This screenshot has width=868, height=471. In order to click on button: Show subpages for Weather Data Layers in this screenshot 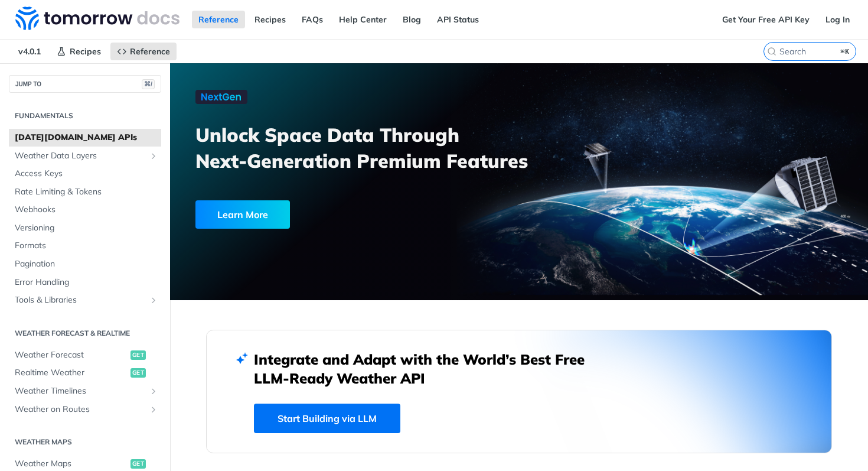, I will do `click(154, 156)`.